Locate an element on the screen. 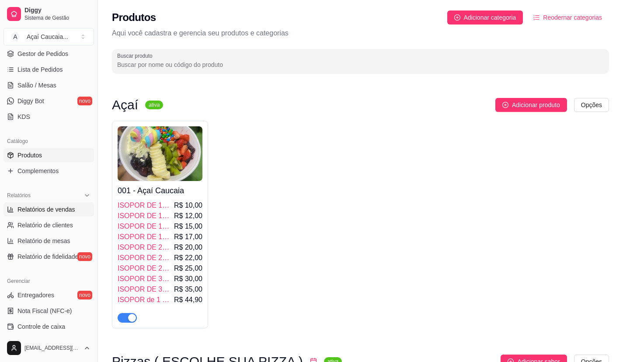 The width and height of the screenshot is (623, 362). span: R$ 25,00 is located at coordinates (188, 268).